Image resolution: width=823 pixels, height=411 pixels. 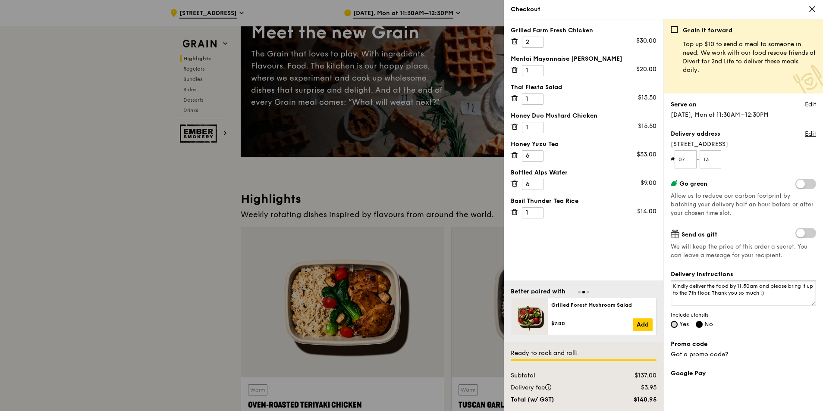 I want to click on span: Go to slide 1, so click(x=579, y=292).